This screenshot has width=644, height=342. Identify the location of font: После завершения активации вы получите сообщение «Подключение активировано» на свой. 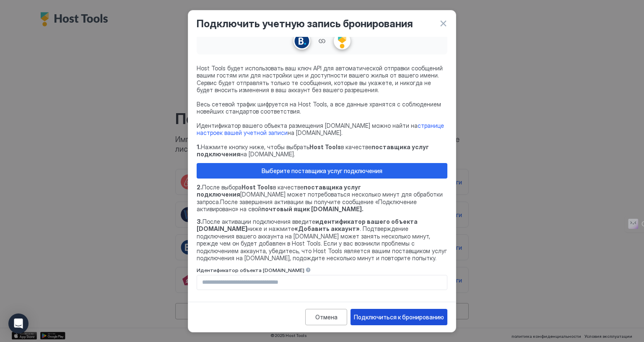
(307, 205).